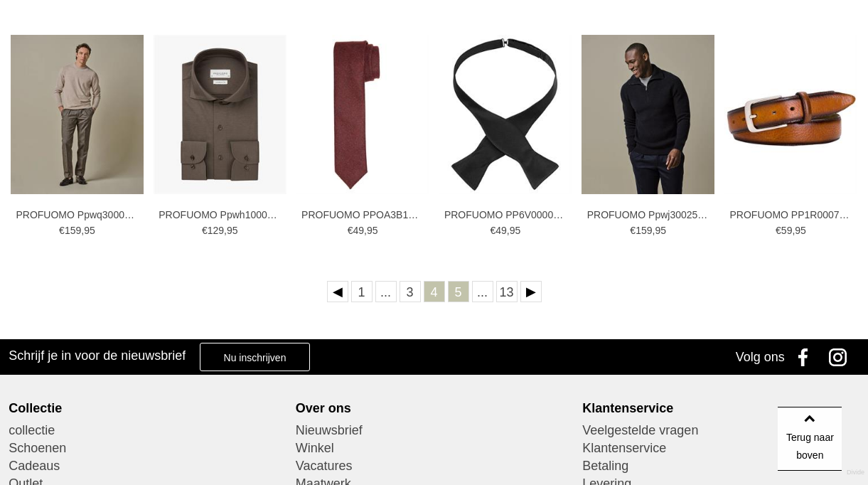 This screenshot has width=868, height=485. What do you see at coordinates (507, 291) in the screenshot?
I see `a: 13` at bounding box center [507, 291].